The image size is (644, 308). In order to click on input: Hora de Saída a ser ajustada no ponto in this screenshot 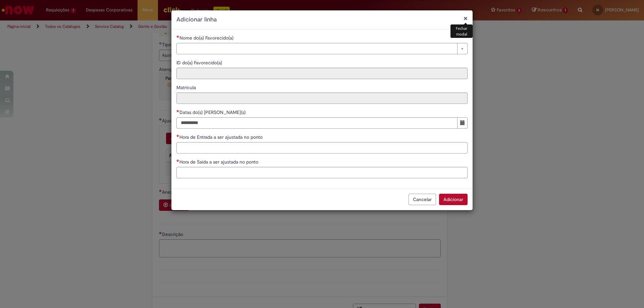, I will do `click(322, 173)`.